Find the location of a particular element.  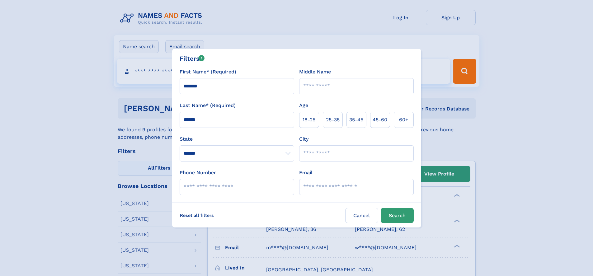

label: Phone Number is located at coordinates (198, 173).